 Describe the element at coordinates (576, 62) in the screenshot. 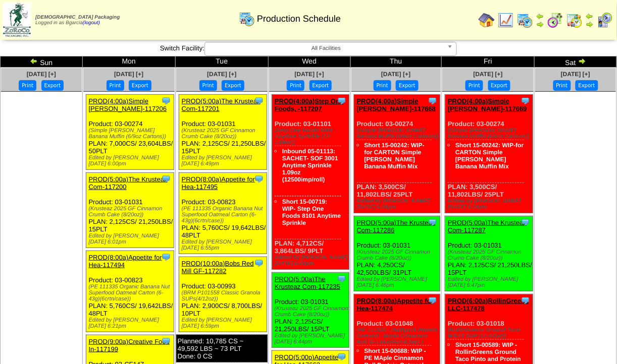

I see `td: Sat` at that location.